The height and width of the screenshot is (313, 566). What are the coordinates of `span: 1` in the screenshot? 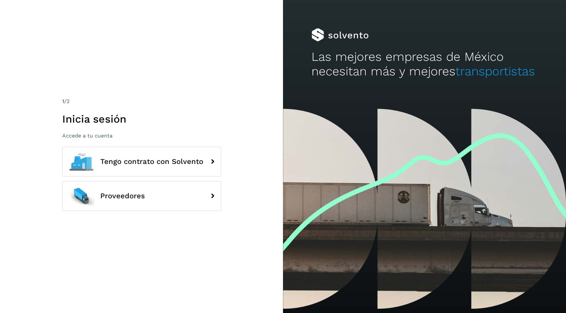 It's located at (63, 101).